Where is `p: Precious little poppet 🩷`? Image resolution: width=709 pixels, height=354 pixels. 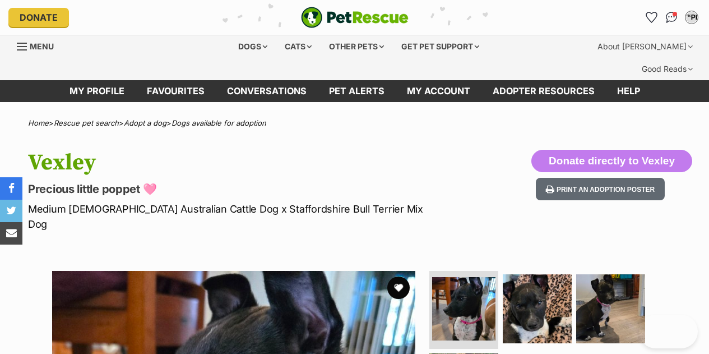 p: Precious little poppet 🩷 is located at coordinates (230, 189).